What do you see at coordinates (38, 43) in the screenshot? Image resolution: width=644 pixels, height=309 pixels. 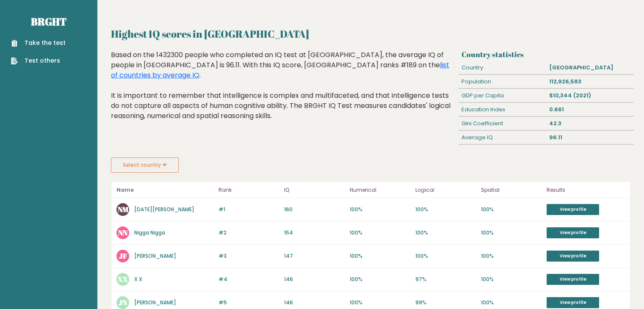 I see `a: Take the test` at bounding box center [38, 43].